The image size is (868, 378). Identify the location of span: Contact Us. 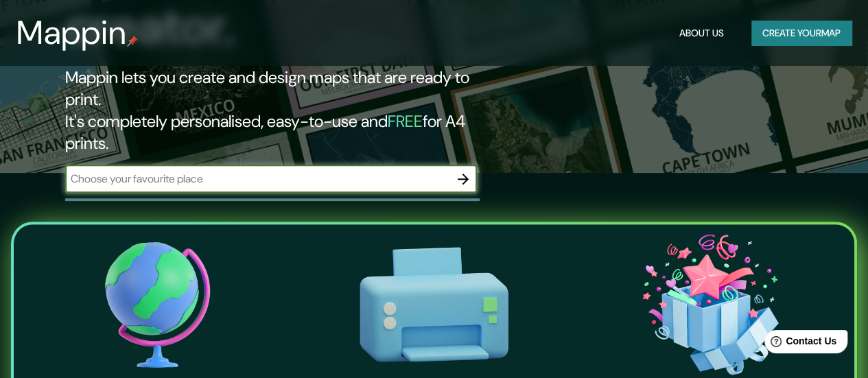
(65, 17).